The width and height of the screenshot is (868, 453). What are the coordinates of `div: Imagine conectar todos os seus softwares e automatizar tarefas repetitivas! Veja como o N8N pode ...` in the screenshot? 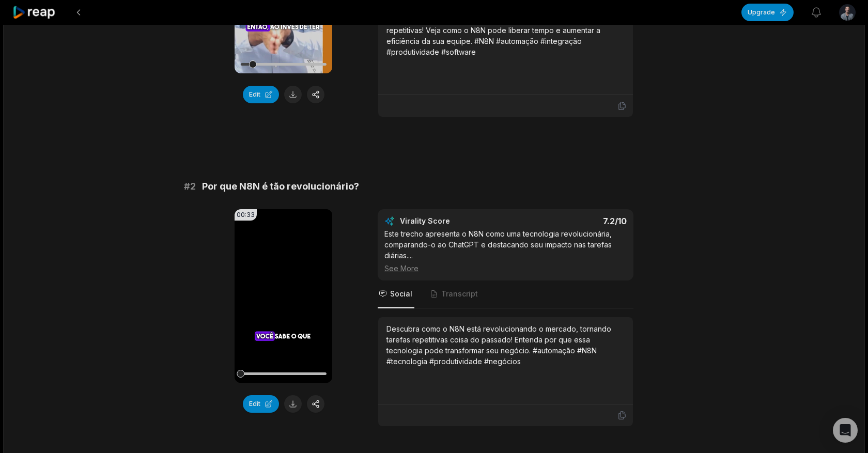 It's located at (505, 36).